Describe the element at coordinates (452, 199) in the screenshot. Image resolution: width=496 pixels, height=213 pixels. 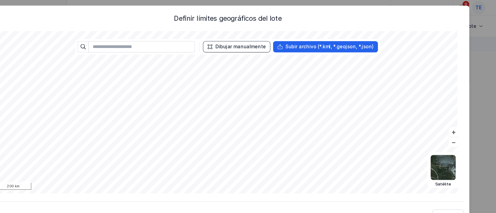
I see `button: Volver` at that location.